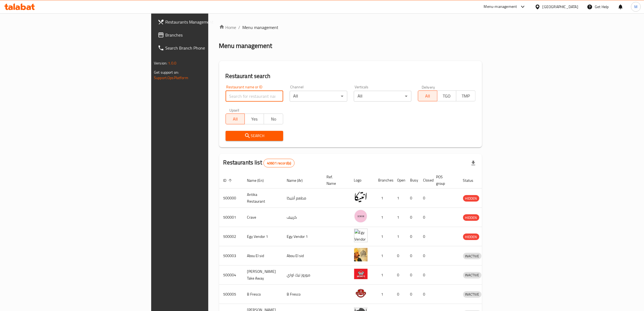 This screenshot has width=644, height=311. Describe the element at coordinates (361, 236) in the screenshot. I see `img: Egy Vendor 1` at that location.